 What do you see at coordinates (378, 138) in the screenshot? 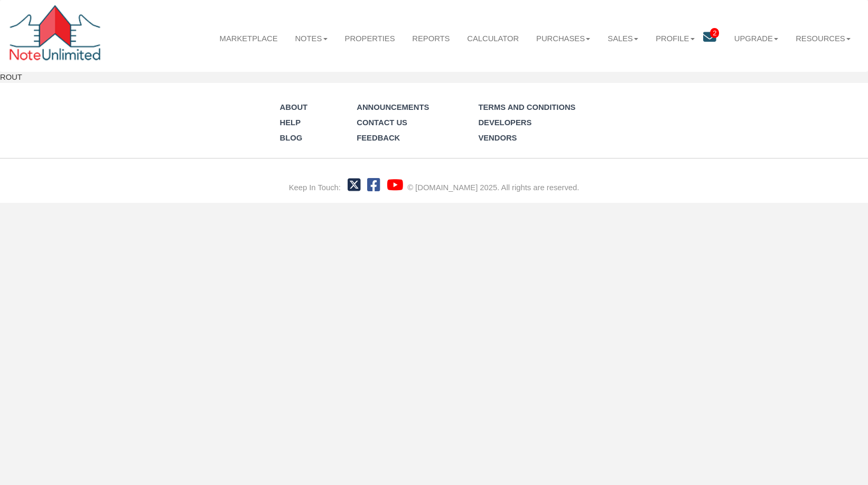
I see `a: Feedback` at bounding box center [378, 138].